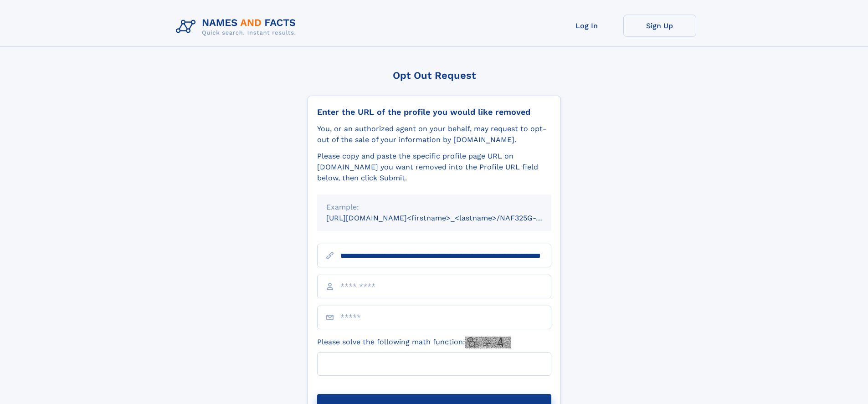 This screenshot has width=868, height=404. I want to click on div: Enter the URL of the profile you would like removed, so click(434, 112).